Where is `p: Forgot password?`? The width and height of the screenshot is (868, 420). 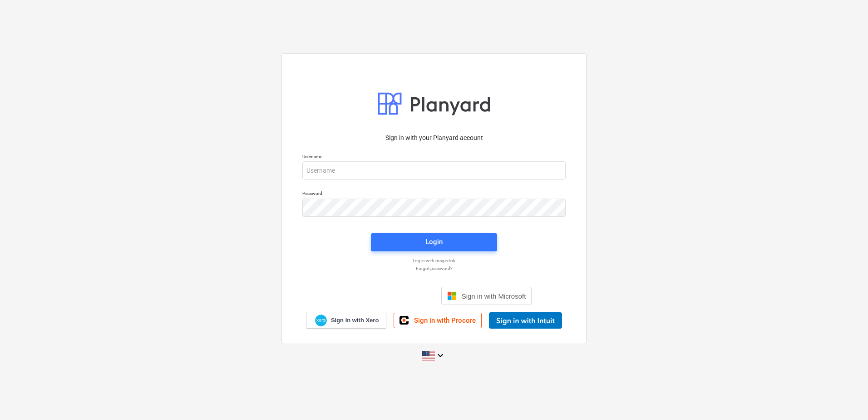
p: Forgot password? is located at coordinates (434, 268).